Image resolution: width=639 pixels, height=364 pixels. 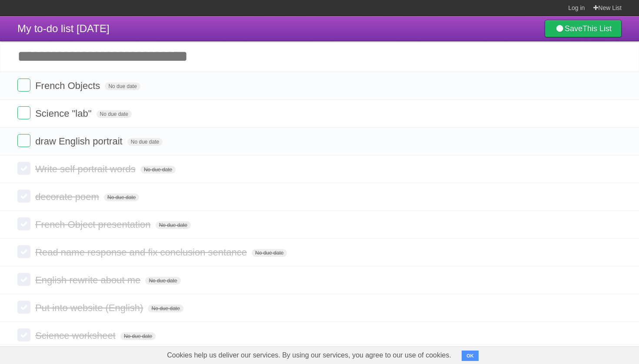 I want to click on span: Science worksheet, so click(x=76, y=336).